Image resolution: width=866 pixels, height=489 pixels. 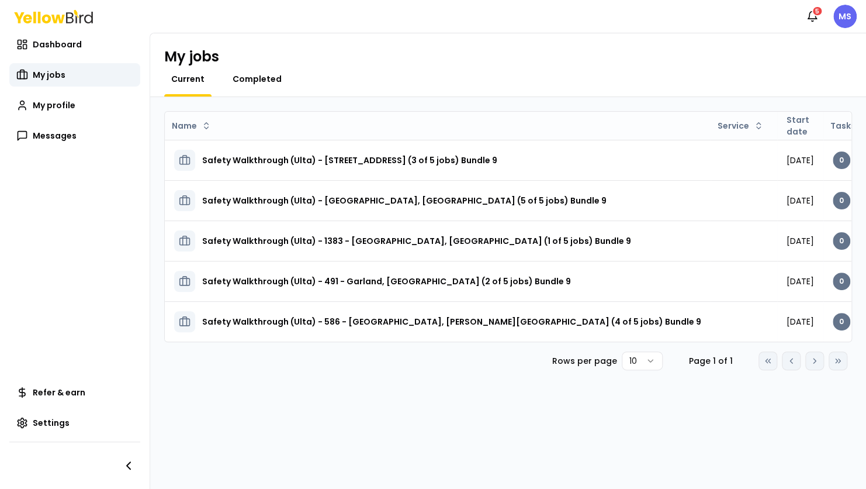 I want to click on h1: My jobs, so click(x=192, y=57).